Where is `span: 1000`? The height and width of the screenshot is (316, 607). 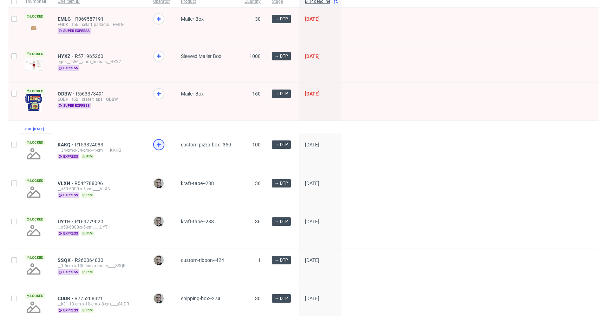 span: 1000 is located at coordinates (255, 56).